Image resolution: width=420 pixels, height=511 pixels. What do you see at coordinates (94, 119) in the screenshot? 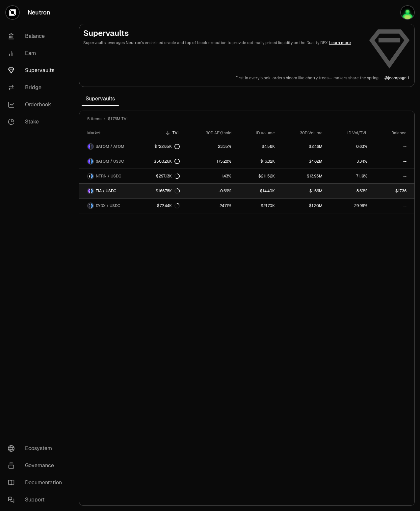
I see `span: 5 items` at bounding box center [94, 119].